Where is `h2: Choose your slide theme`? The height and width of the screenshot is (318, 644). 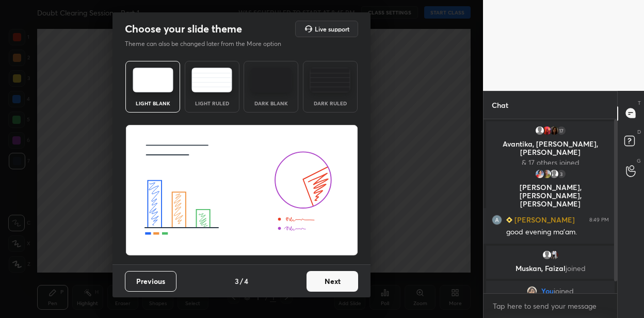 h2: Choose your slide theme is located at coordinates (183, 29).